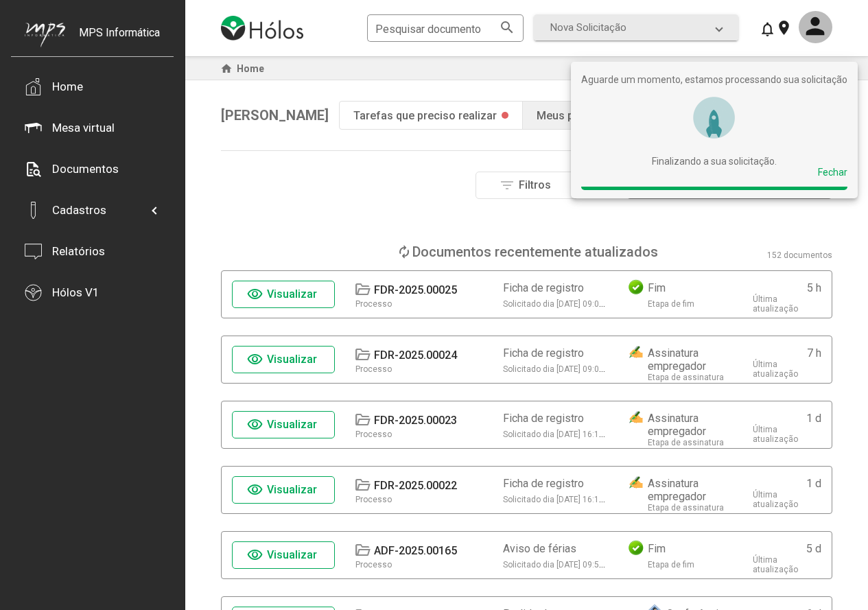 The image size is (868, 610). What do you see at coordinates (44, 35) in the screenshot?
I see `img: mps-image-cropped.png` at bounding box center [44, 35].